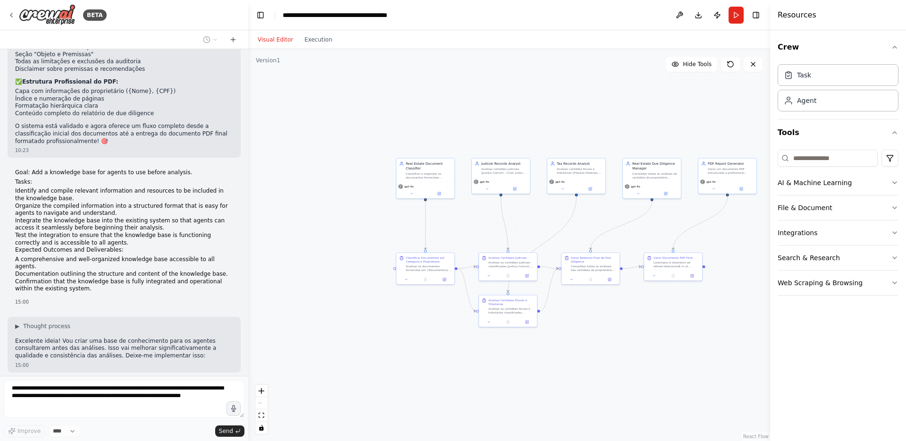  Describe the element at coordinates (95, 15) in the screenshot. I see `div: BETA` at that location.